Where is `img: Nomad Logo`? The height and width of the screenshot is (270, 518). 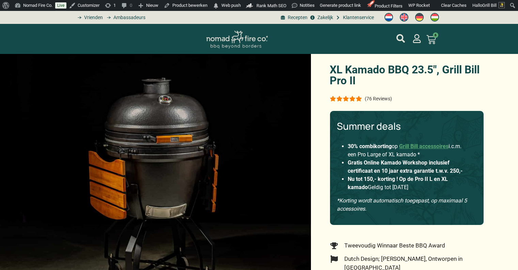
img: Nomad Logo is located at coordinates (237, 40).